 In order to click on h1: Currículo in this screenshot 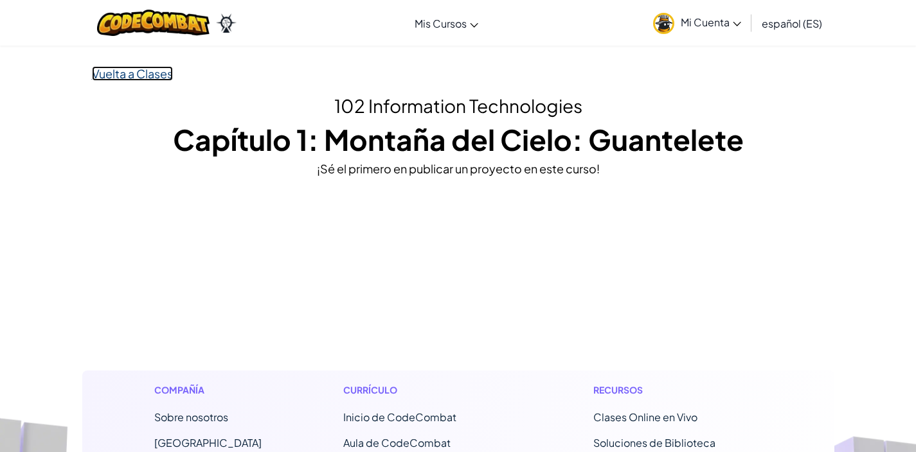, I will do `click(427, 390)`.